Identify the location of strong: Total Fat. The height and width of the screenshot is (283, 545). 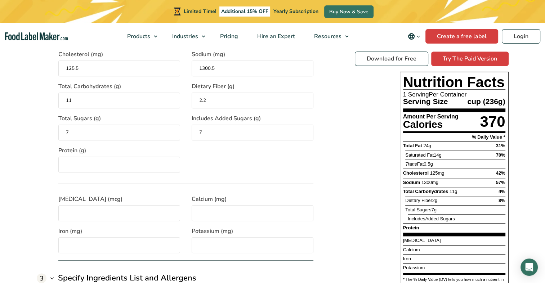
(413, 146).